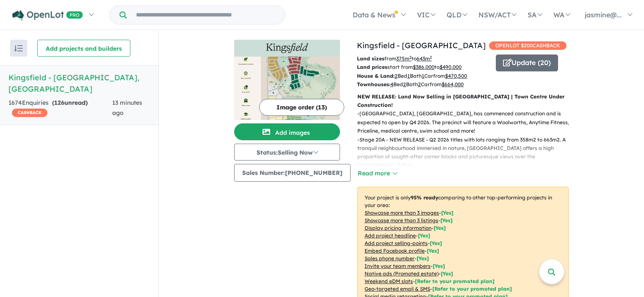 This screenshot has width=644, height=297. I want to click on b: 95 % ready, so click(425, 198).